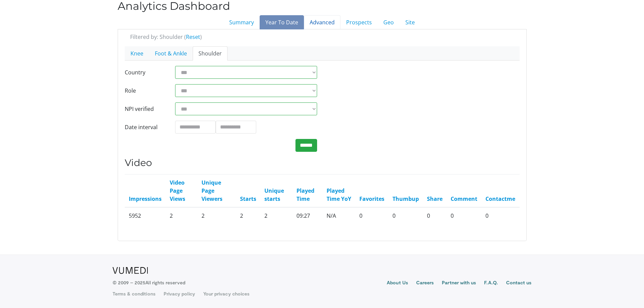 Image resolution: width=644 pixels, height=308 pixels. What do you see at coordinates (145, 109) in the screenshot?
I see `label: NPI verified` at bounding box center [145, 109].